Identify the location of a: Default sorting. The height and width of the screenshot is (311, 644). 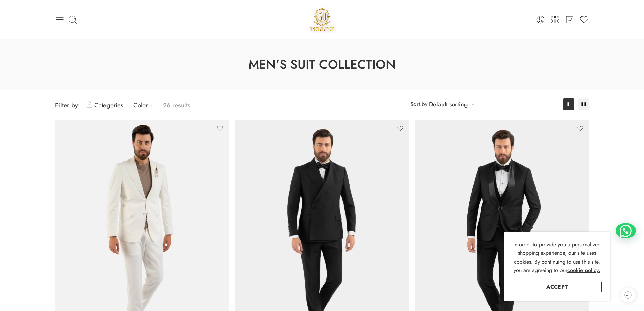
(448, 104).